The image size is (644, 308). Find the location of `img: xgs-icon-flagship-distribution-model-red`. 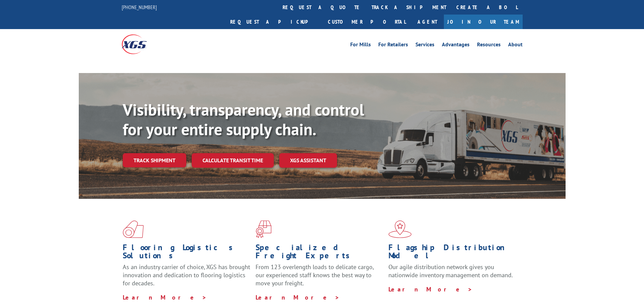

img: xgs-icon-flagship-distribution-model-red is located at coordinates (400, 229).